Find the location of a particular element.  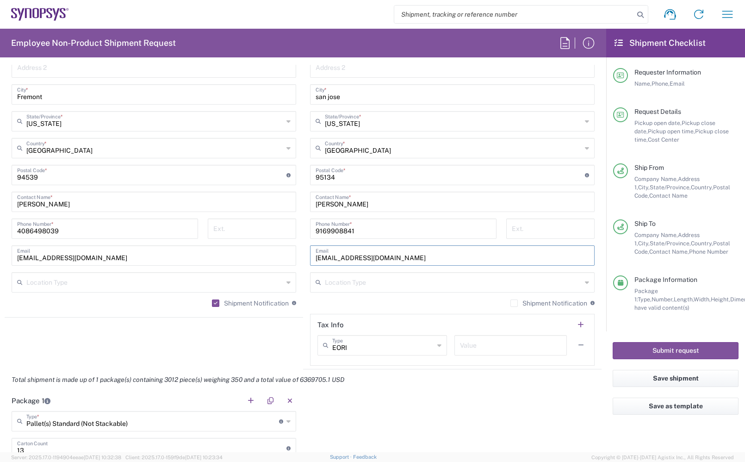

span: Request Details is located at coordinates (657, 112).